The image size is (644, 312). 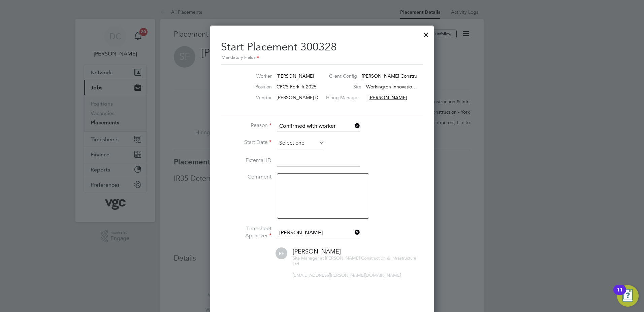 I want to click on span: CPCS Forklift 2025, so click(x=297, y=87).